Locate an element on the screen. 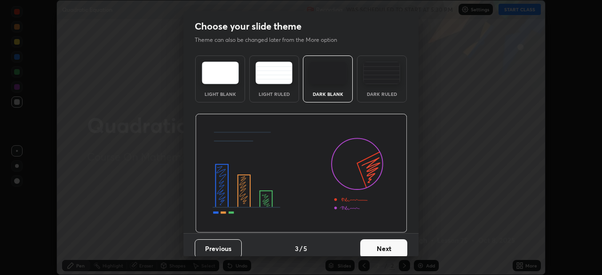 This screenshot has height=275, width=602. h4: 3 is located at coordinates (297, 248).